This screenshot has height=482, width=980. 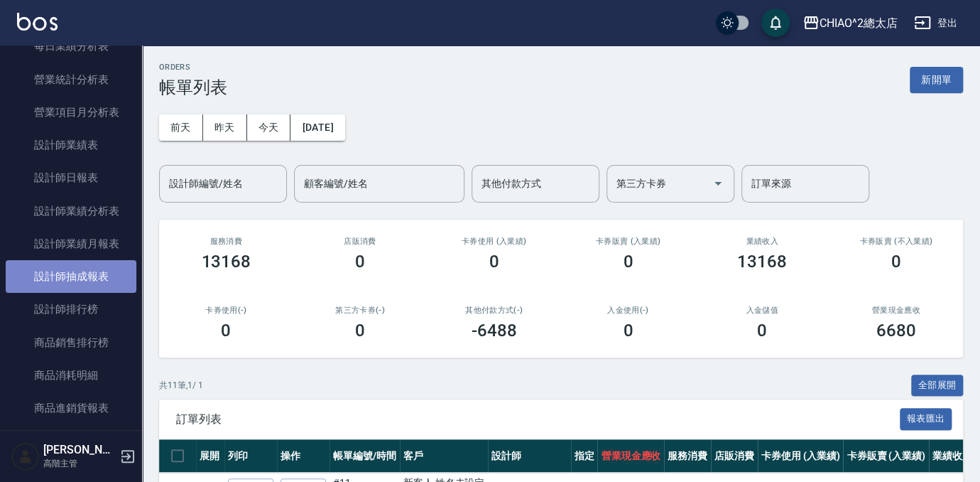 I want to click on th: 設計師, so click(x=529, y=455).